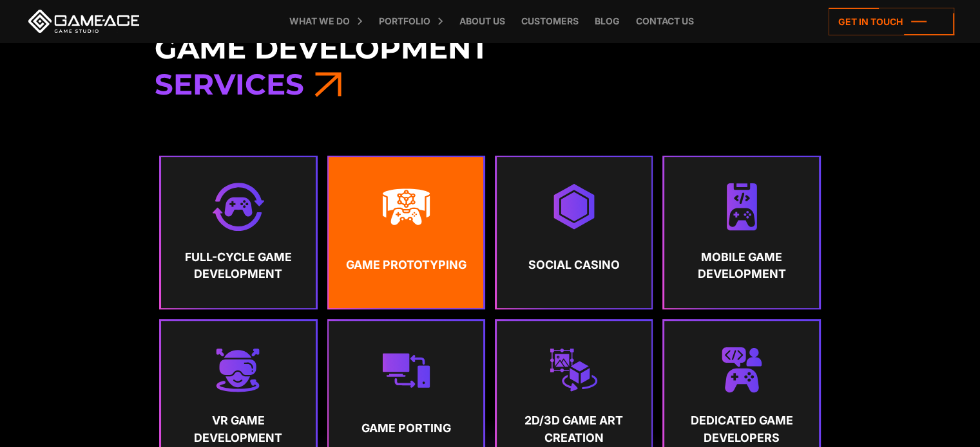  Describe the element at coordinates (406, 370) in the screenshot. I see `img: Game porting` at that location.